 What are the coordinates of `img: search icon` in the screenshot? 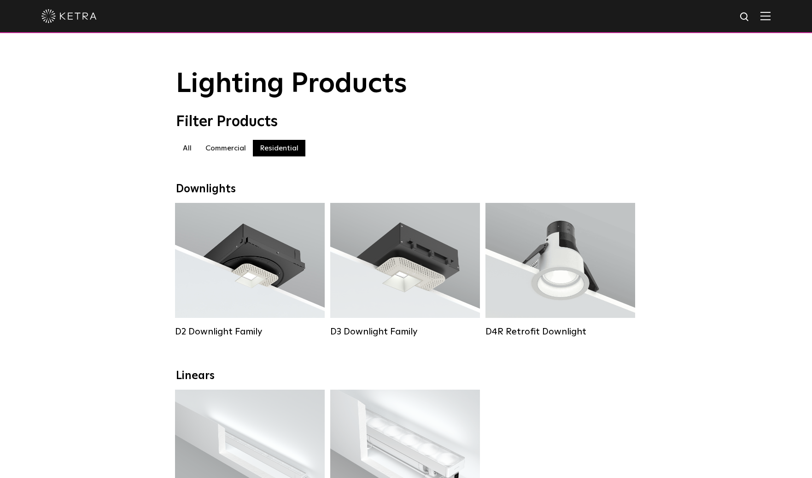 It's located at (744, 17).